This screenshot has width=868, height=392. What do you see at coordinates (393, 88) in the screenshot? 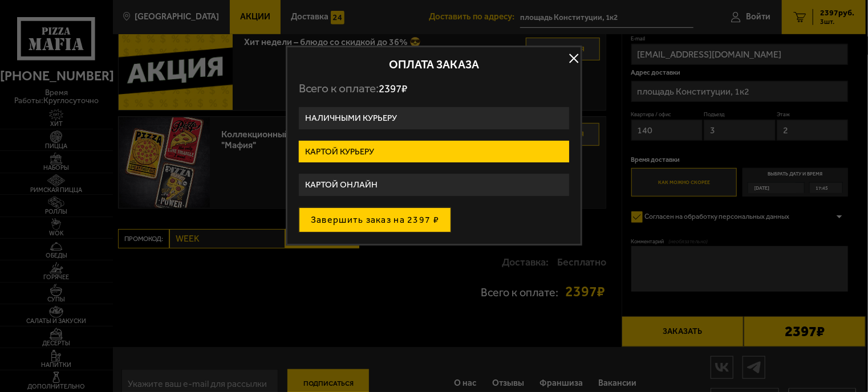
I see `span: 2397 ₽` at bounding box center [393, 88].